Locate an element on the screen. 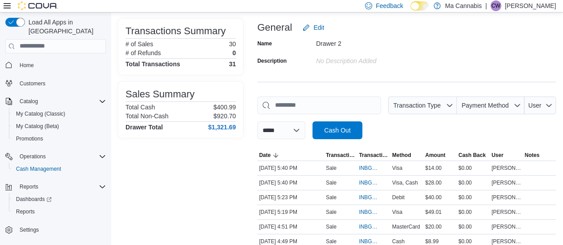 The height and width of the screenshot is (245, 563). button: Reports is located at coordinates (29, 187).